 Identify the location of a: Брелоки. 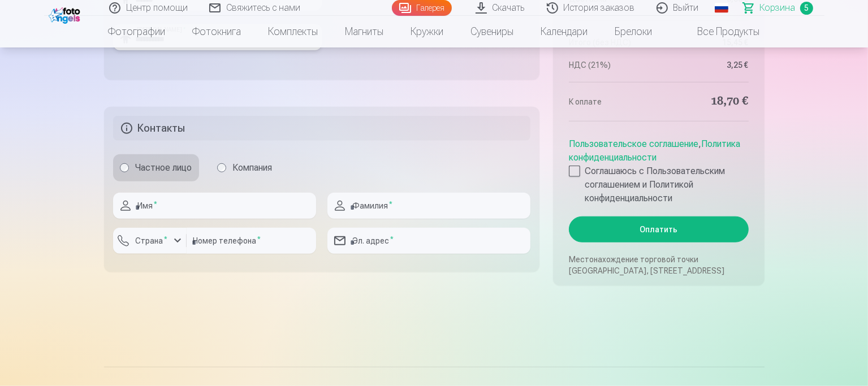
(634, 32).